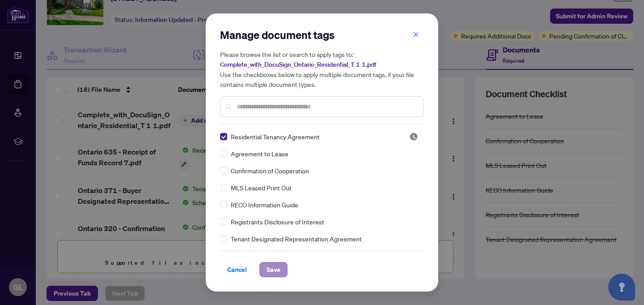  Describe the element at coordinates (275, 137) in the screenshot. I see `span: Residential Tenancy Agreement` at that location.